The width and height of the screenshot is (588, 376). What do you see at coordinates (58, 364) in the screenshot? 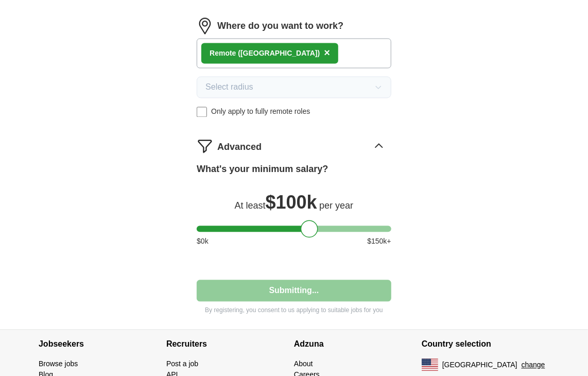
I see `a: Browse jobs` at bounding box center [58, 364].